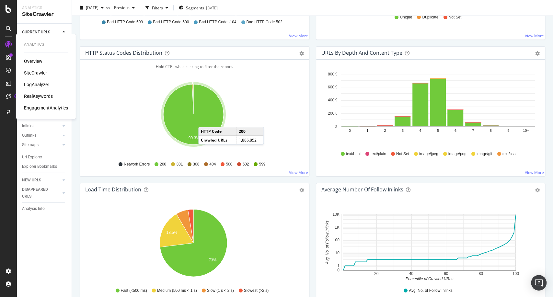  What do you see at coordinates (406, 17) in the screenshot?
I see `span: Unique` at bounding box center [406, 17].